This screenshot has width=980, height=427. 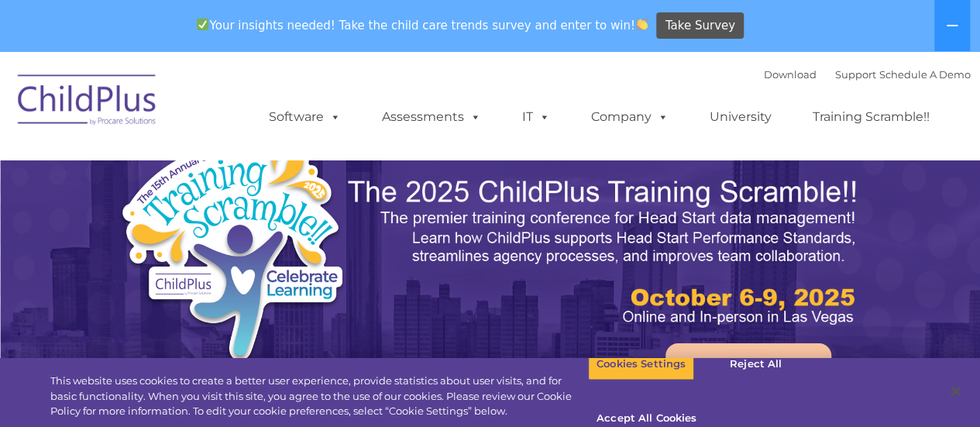 I want to click on a: Software, so click(x=304, y=117).